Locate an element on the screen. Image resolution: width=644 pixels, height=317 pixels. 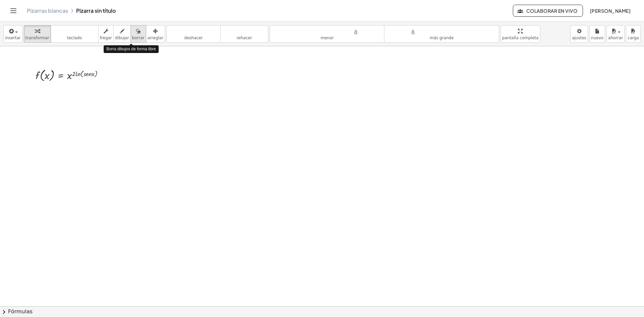
button: ahorrar is located at coordinates (615, 34).